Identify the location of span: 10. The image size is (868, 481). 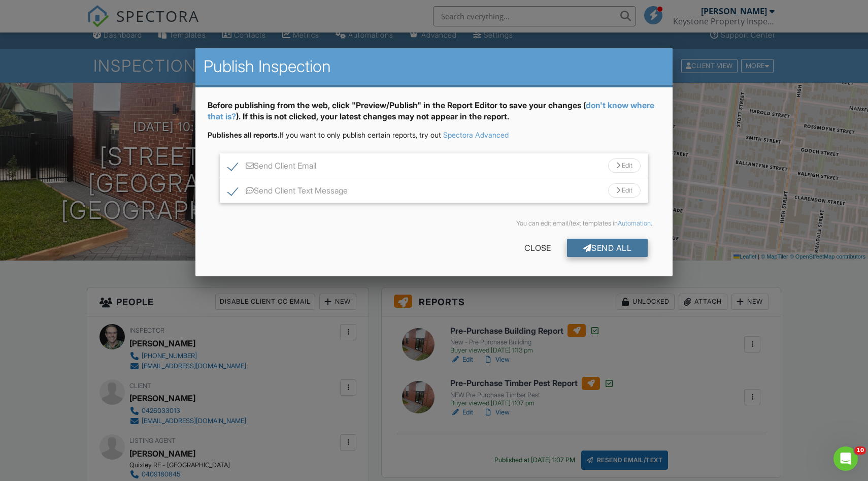
(860, 451).